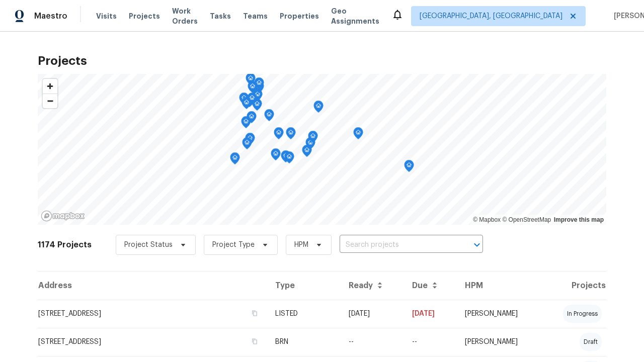  What do you see at coordinates (304, 342) in the screenshot?
I see `td: BRN` at bounding box center [304, 342].